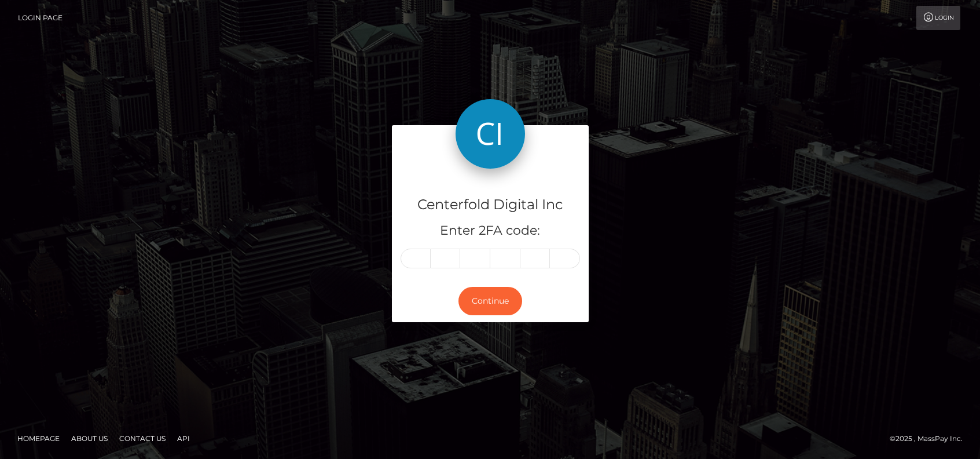 The height and width of the screenshot is (459, 980). What do you see at coordinates (40, 18) in the screenshot?
I see `a: Login Page` at bounding box center [40, 18].